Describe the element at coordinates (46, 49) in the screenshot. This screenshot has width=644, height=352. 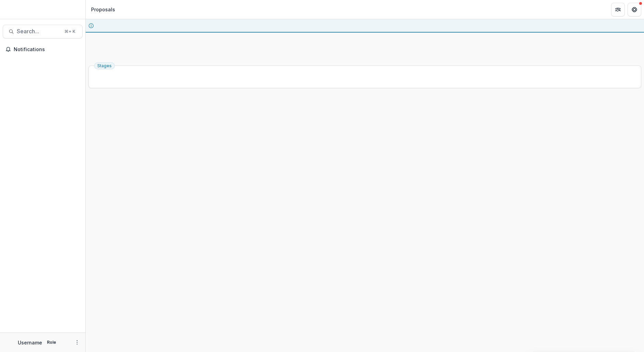
I see `span: Notifications` at that location.